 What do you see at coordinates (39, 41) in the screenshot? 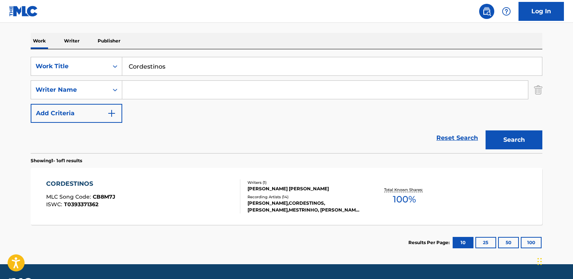
I see `p: Work` at bounding box center [39, 41].